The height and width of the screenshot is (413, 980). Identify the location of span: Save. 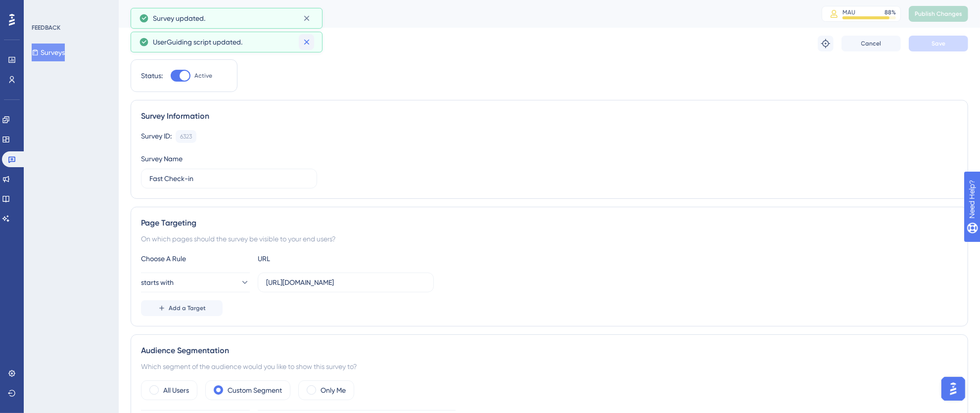
(939, 44).